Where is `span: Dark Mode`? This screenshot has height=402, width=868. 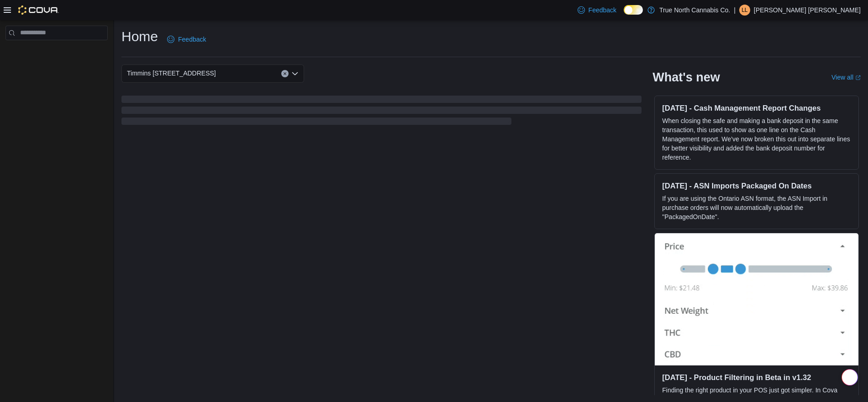 span: Dark Mode is located at coordinates (624, 15).